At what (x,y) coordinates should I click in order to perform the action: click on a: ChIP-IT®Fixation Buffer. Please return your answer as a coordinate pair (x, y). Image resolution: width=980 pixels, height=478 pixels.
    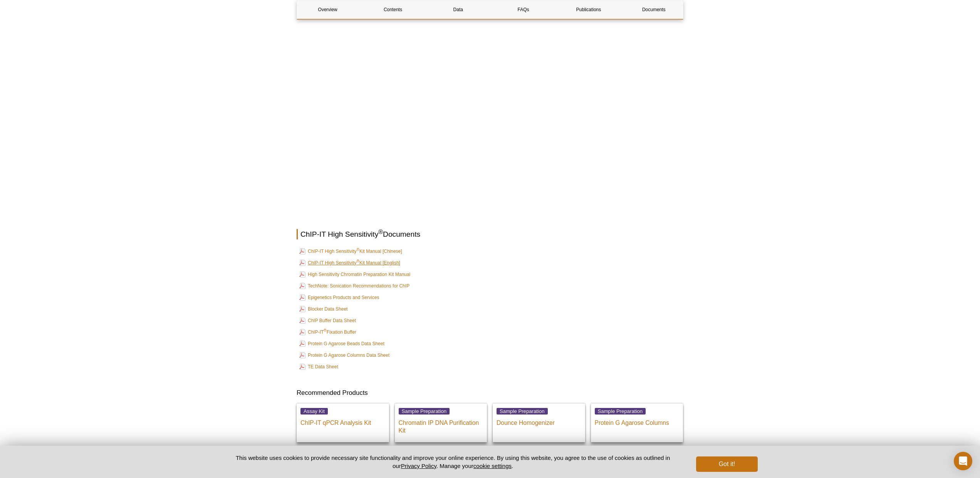
    Looking at the image, I should click on (327, 332).